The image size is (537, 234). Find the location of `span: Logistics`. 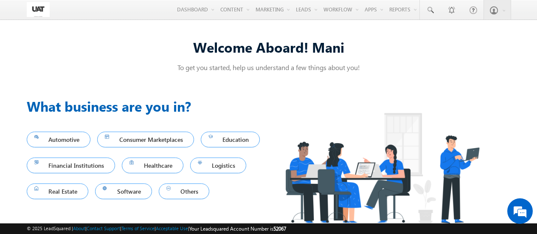

span: Logistics is located at coordinates (218, 165).